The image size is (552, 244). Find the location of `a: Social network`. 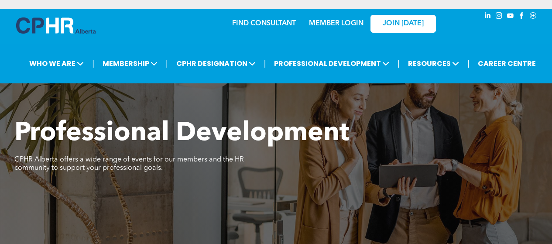

a: Social network is located at coordinates (534, 17).